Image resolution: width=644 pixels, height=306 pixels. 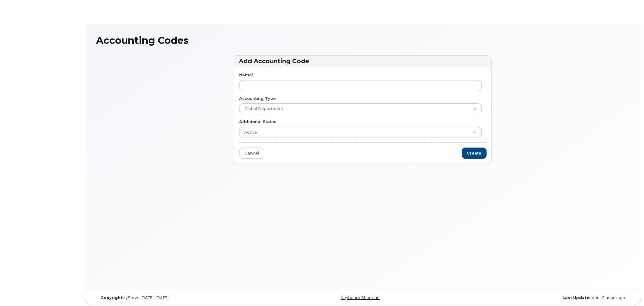 What do you see at coordinates (362, 40) in the screenshot?
I see `h1: Accounting Codes` at bounding box center [362, 40].